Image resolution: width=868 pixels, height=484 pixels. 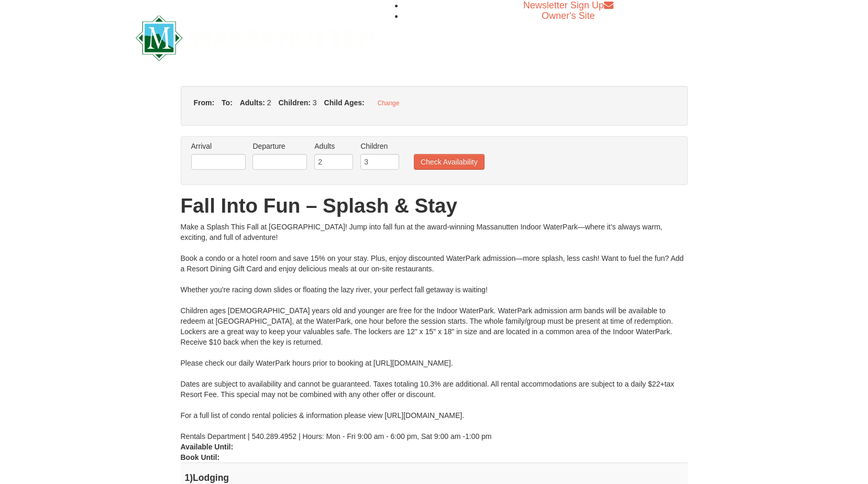 I want to click on h1: Fall Into Fun – Splash & Stay, so click(x=434, y=206).